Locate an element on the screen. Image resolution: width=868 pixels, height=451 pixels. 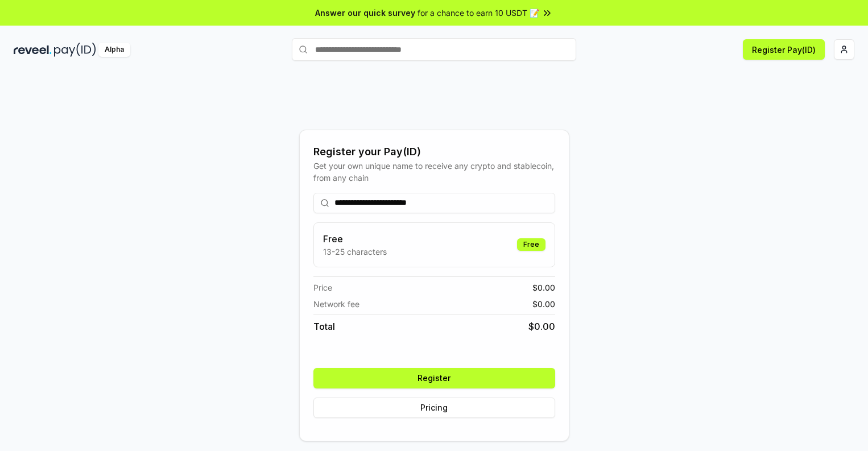
span: for a chance to earn 10 USDT 📝 is located at coordinates (479, 13).